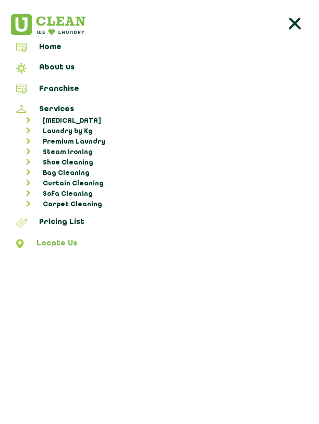 The image size is (319, 424). What do you see at coordinates (165, 205) in the screenshot?
I see `a: Carpet Cleaning` at bounding box center [165, 205].